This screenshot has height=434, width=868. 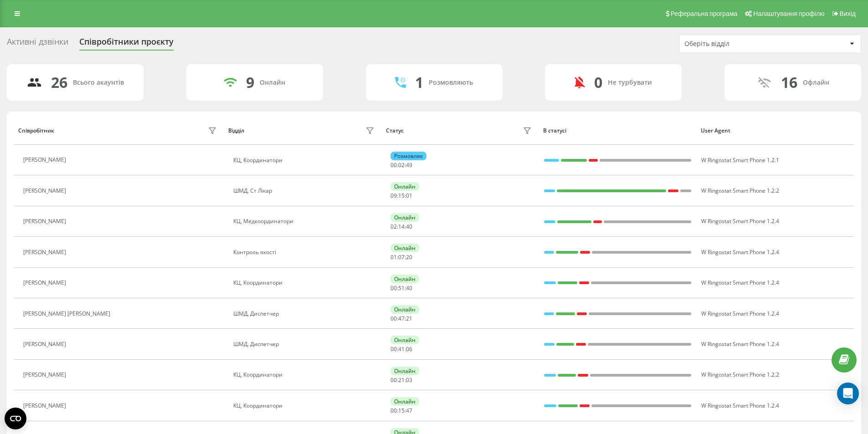 What do you see at coordinates (704, 14) in the screenshot?
I see `span: Реферальна програма` at bounding box center [704, 14].